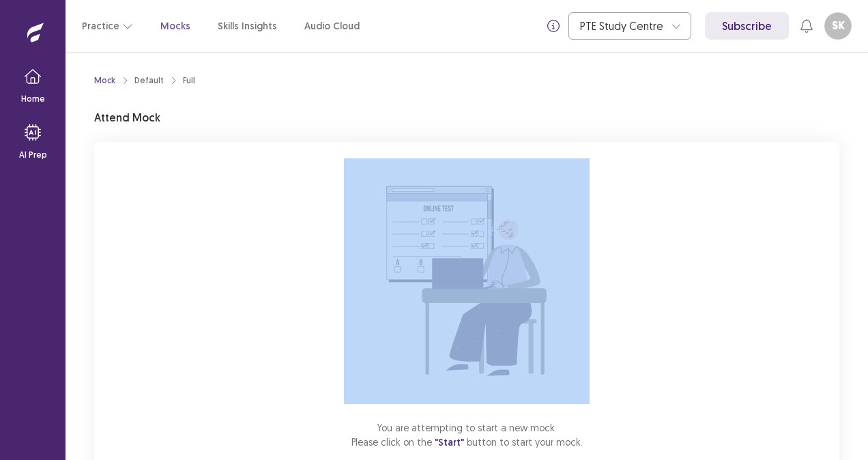 Image resolution: width=868 pixels, height=460 pixels. What do you see at coordinates (622, 26) in the screenshot?
I see `div: PTE Study Centre` at bounding box center [622, 26].